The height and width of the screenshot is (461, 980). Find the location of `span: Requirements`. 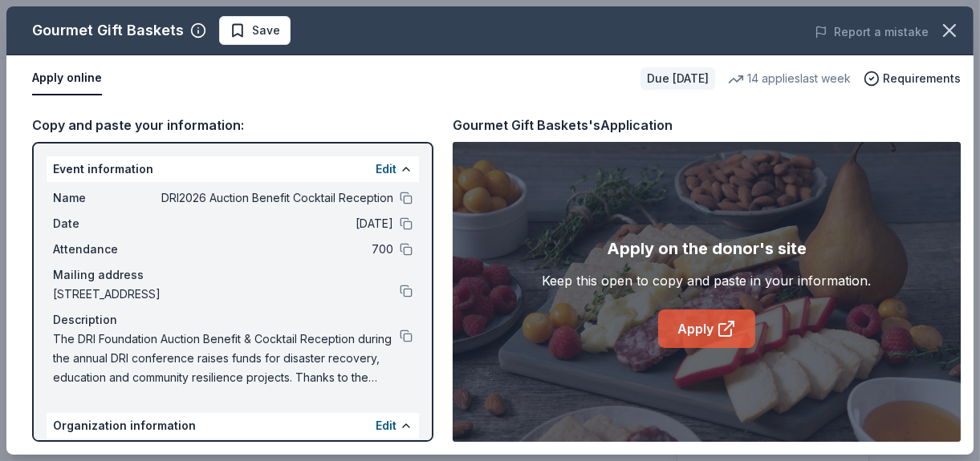

span: Requirements is located at coordinates (922, 79).